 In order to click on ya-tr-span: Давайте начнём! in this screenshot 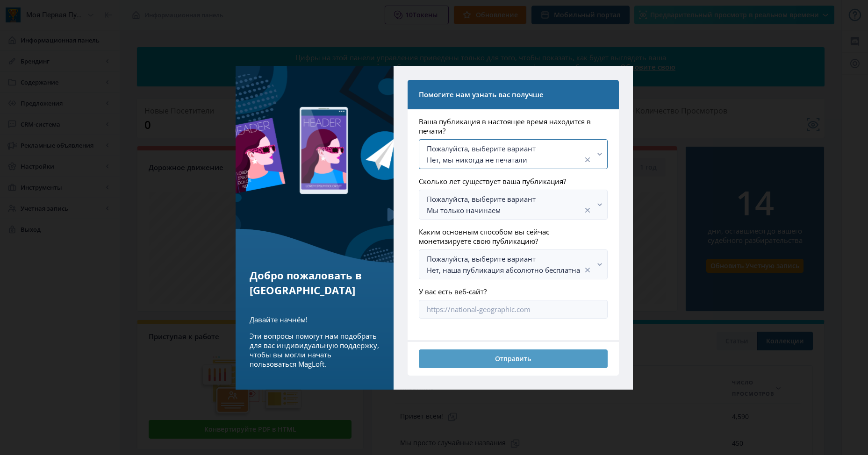, I will do `click(279, 320)`.